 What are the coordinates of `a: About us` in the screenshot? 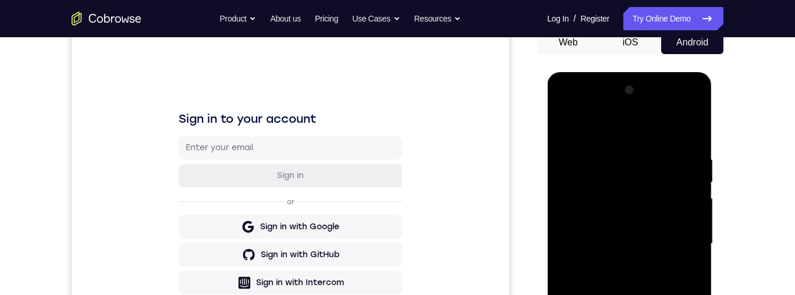 It's located at (285, 19).